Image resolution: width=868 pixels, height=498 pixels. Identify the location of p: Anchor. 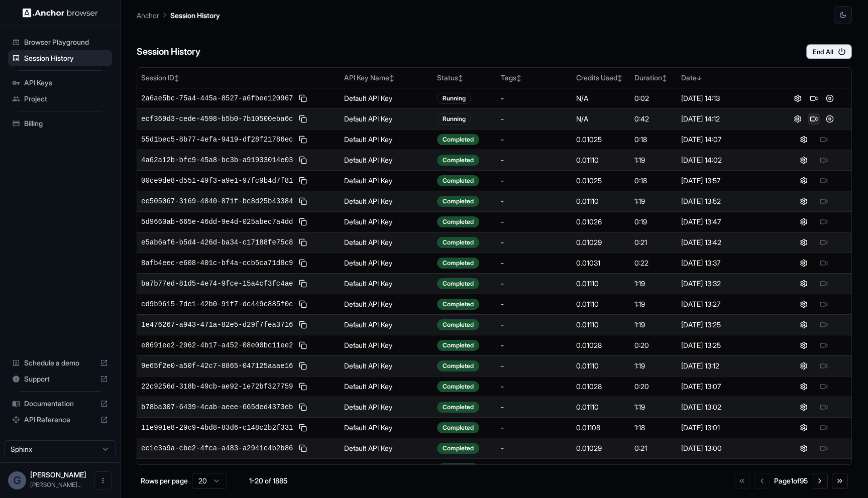
(148, 15).